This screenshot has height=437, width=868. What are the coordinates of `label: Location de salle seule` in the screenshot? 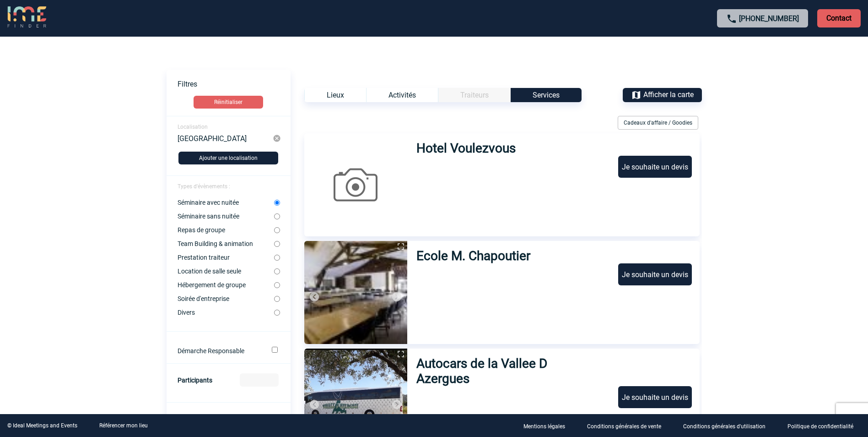 It's located at (226, 271).